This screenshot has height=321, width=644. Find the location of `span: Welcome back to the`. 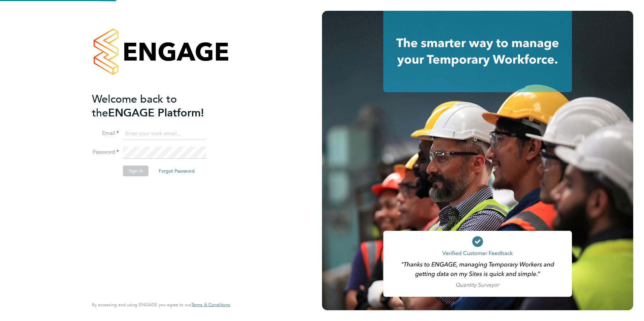

span: Welcome back to the is located at coordinates (134, 106).